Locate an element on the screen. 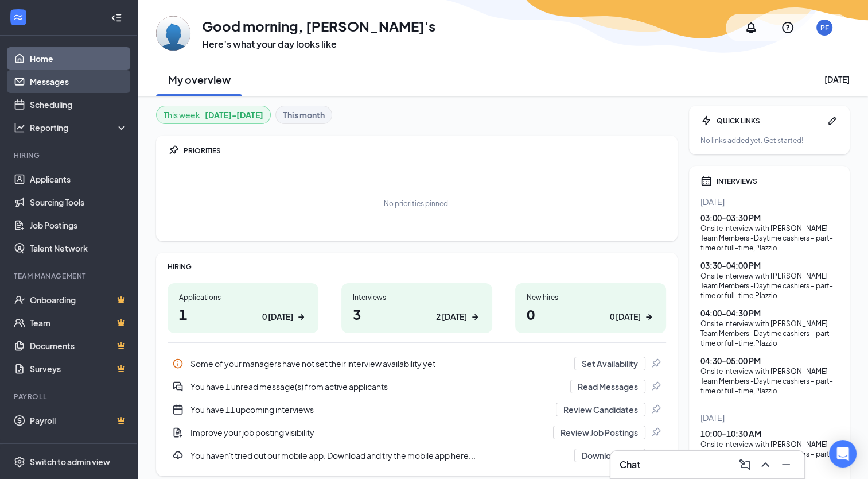  svg: Analysis is located at coordinates (19, 127).